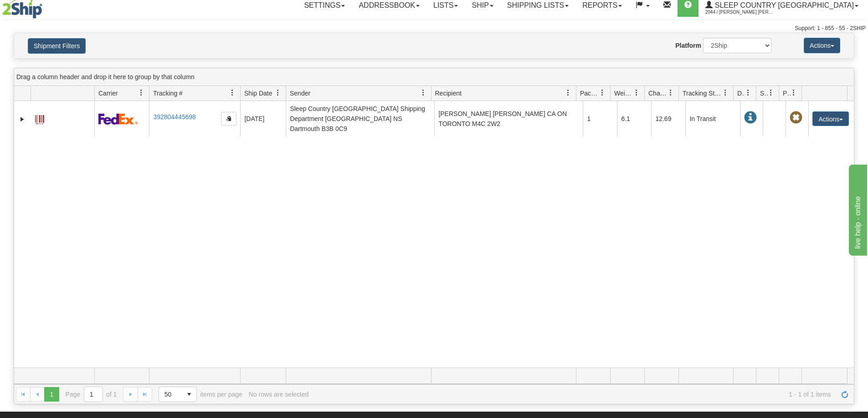 This screenshot has width=868, height=418. What do you see at coordinates (108, 93) in the screenshot?
I see `span: Carrier` at bounding box center [108, 93].